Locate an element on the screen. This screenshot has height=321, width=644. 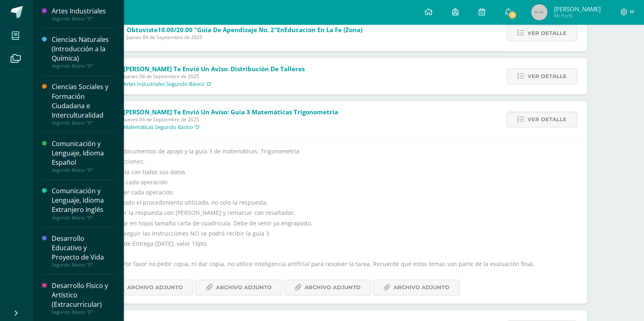
span: 10.00/20.00 is located at coordinates (175, 30).